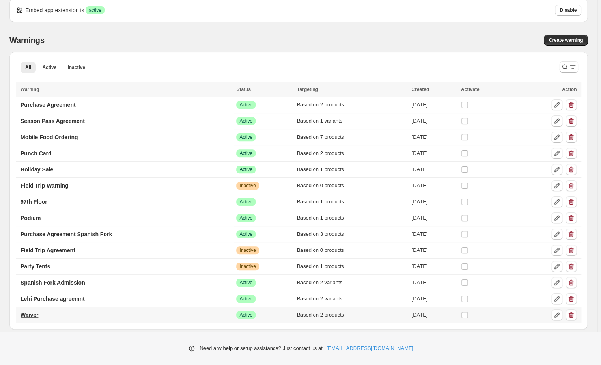 The image size is (601, 365). What do you see at coordinates (568, 67) in the screenshot?
I see `button: Search and filter results` at bounding box center [568, 67].